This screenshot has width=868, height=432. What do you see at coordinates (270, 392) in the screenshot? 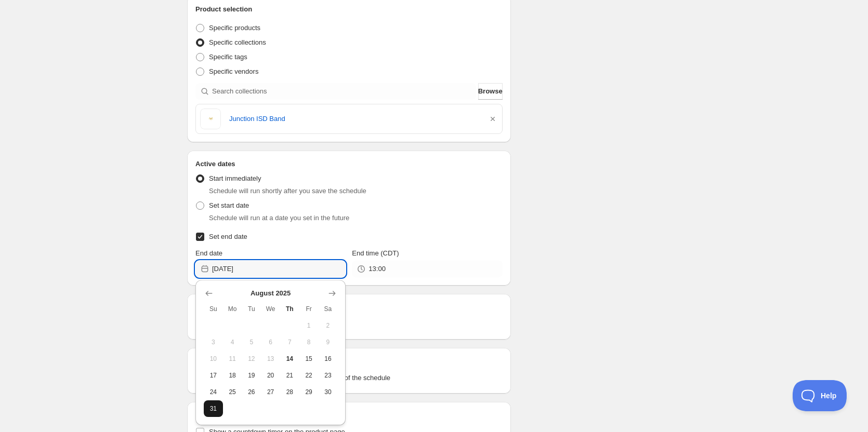
I see `span: 27` at bounding box center [270, 392].